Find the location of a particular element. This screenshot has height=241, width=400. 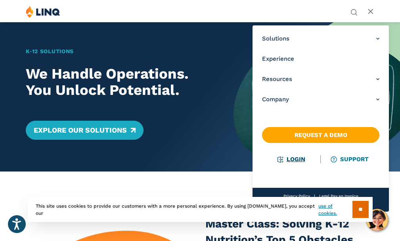

span: Solutions is located at coordinates (275, 38).